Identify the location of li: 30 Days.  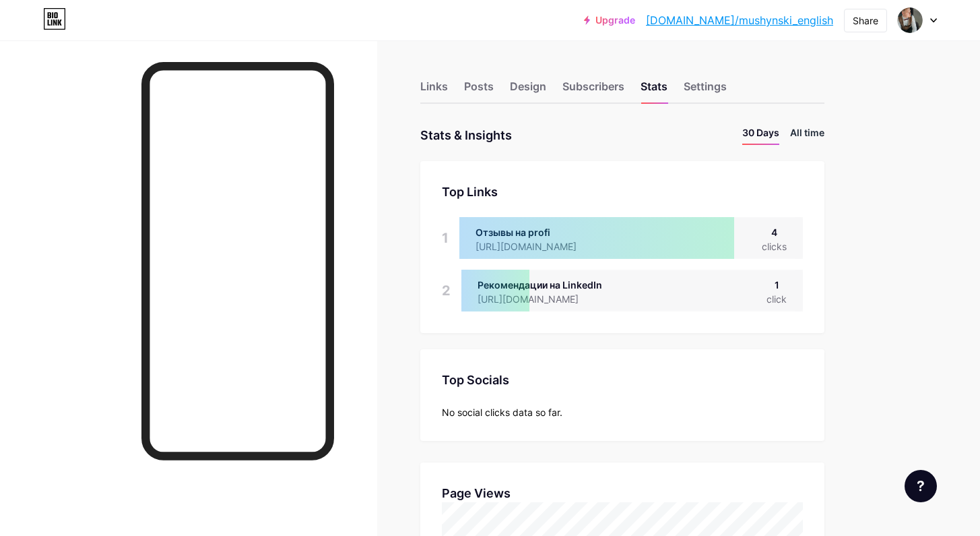
(760, 135).